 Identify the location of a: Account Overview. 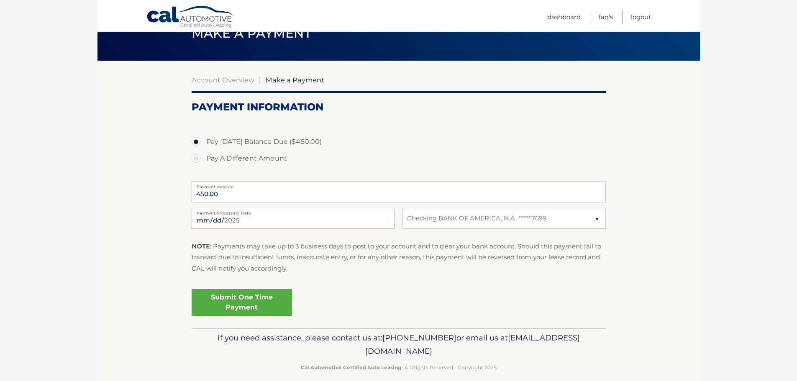
(223, 80).